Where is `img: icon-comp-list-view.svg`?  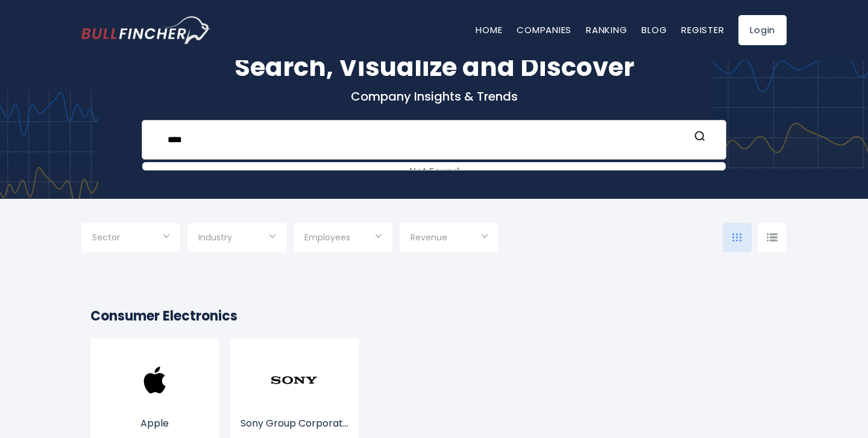
img: icon-comp-list-view.svg is located at coordinates (772, 238).